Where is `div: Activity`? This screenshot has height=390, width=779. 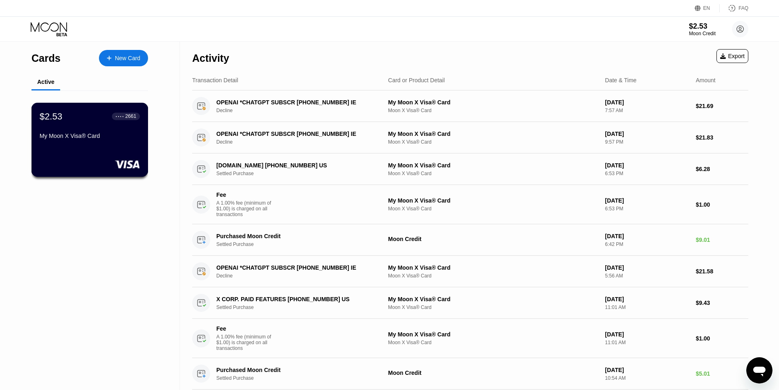
div: Activity is located at coordinates (211, 58).